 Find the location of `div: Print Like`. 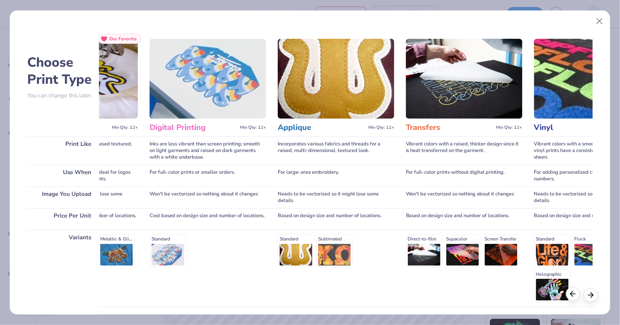

div: Print Like is located at coordinates (63, 151).